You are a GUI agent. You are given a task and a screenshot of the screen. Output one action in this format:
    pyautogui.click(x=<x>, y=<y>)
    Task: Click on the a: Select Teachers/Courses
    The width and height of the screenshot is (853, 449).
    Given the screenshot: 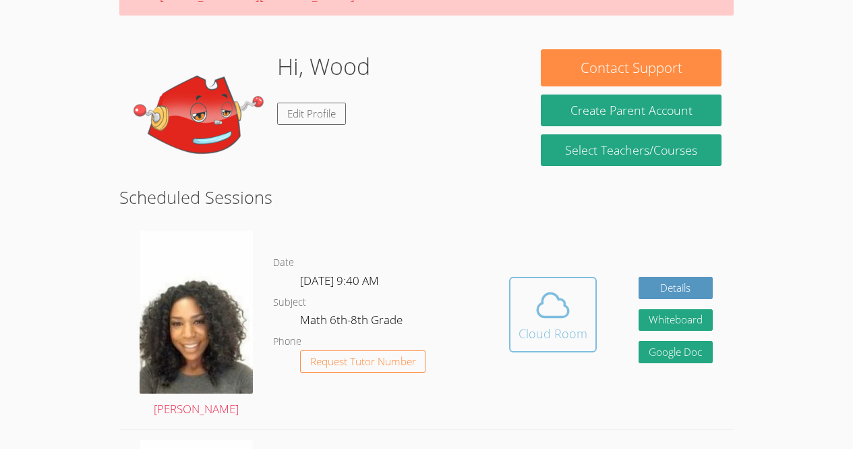 What is the action you would take?
    pyautogui.click(x=631, y=150)
    